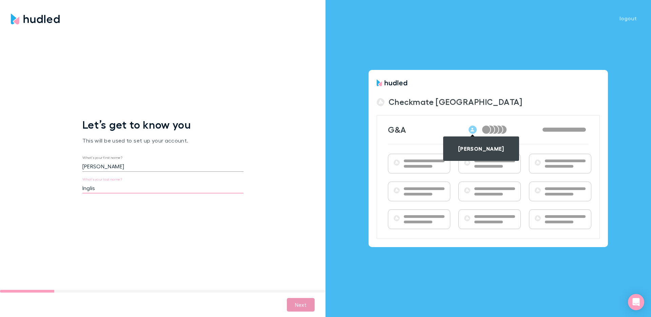  I want to click on button: Next, so click(301, 305).